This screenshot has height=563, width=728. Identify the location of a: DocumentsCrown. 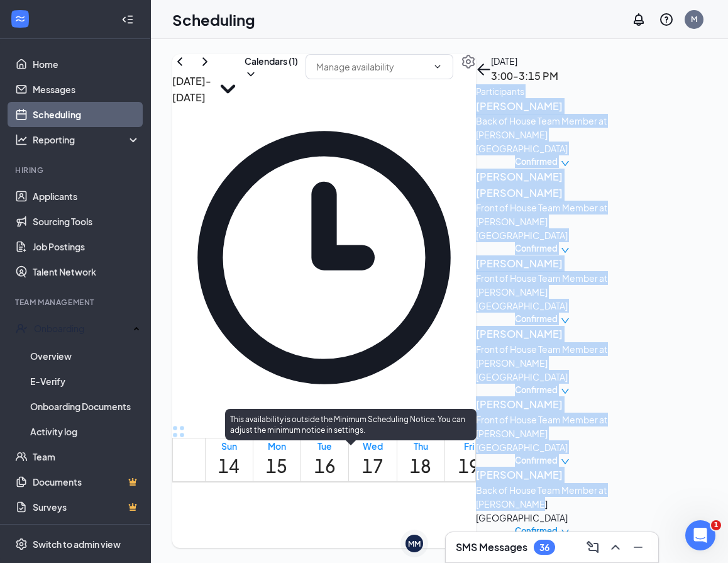
(86, 482).